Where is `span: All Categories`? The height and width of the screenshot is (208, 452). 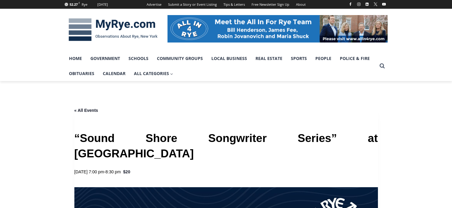
span: All Categories is located at coordinates (153, 74).